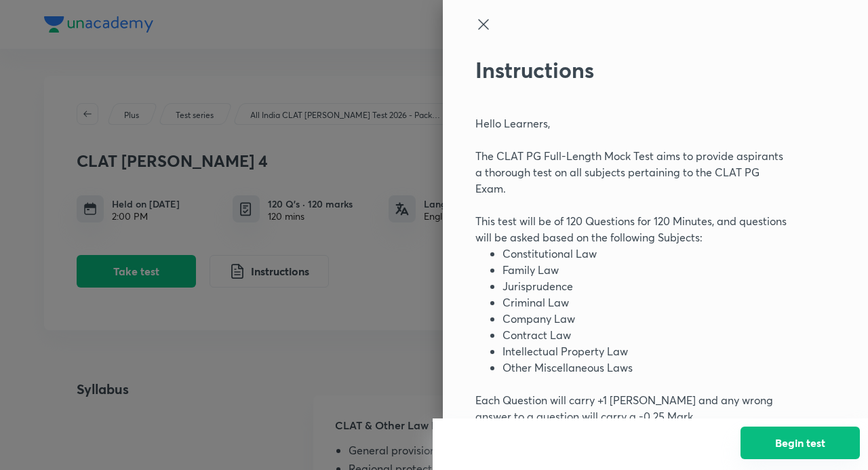  What do you see at coordinates (632, 70) in the screenshot?
I see `h2: Instructions` at bounding box center [632, 70].